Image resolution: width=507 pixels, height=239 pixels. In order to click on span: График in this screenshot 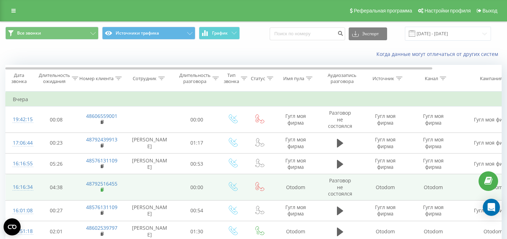, I will do `click(220, 33)`.